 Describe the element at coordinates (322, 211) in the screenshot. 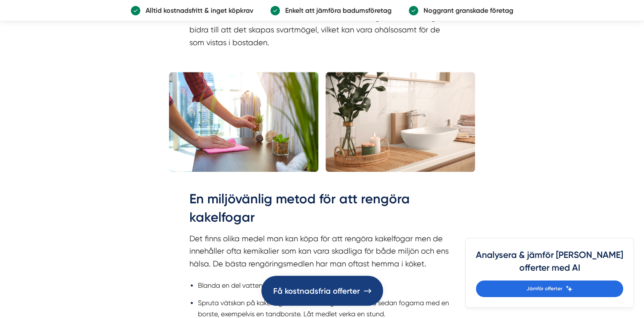

I see `h2: En miljövänlig metod för att rengöra kakelfogar` at that location.